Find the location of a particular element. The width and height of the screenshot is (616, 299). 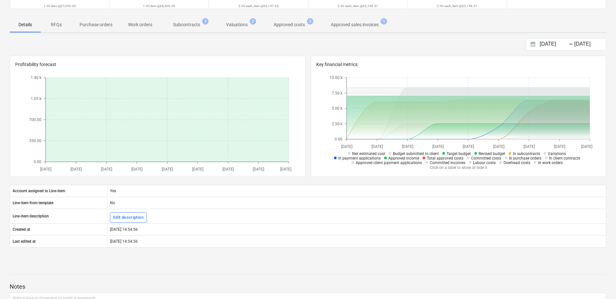

p: 2.00 each, item @ £3,197.63 is located at coordinates (258, 6).